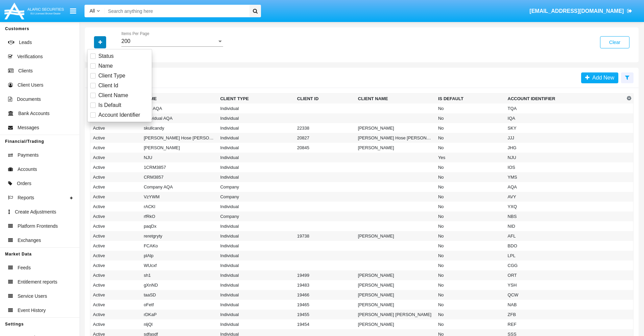 The width and height of the screenshot is (644, 336). What do you see at coordinates (179, 118) in the screenshot?
I see `td: Individual AQA` at bounding box center [179, 118].